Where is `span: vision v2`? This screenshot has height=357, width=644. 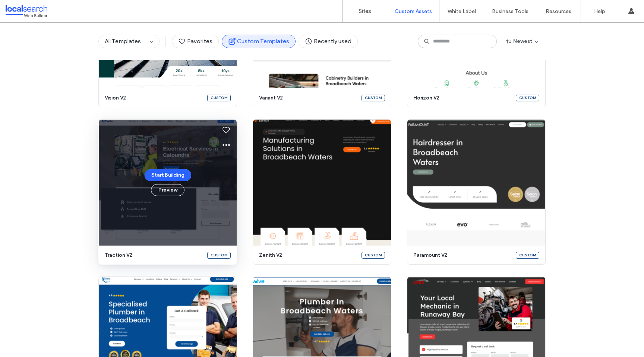
span: vision v2 is located at coordinates (154, 98).